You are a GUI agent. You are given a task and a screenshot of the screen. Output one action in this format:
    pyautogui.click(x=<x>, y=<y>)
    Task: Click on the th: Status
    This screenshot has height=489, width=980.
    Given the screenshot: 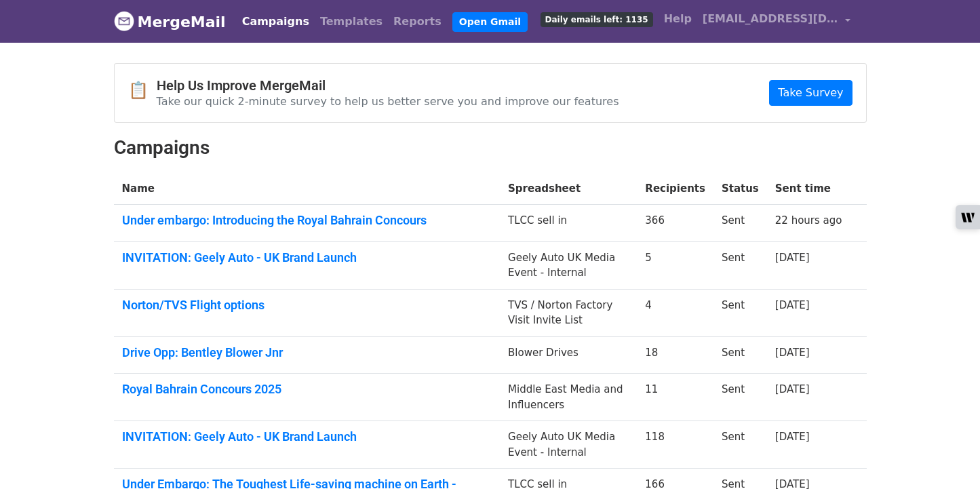 What is the action you would take?
    pyautogui.click(x=740, y=188)
    